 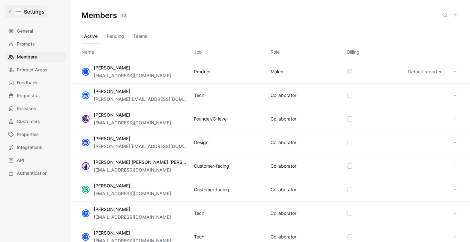 I want to click on span: Prompts, so click(x=26, y=44).